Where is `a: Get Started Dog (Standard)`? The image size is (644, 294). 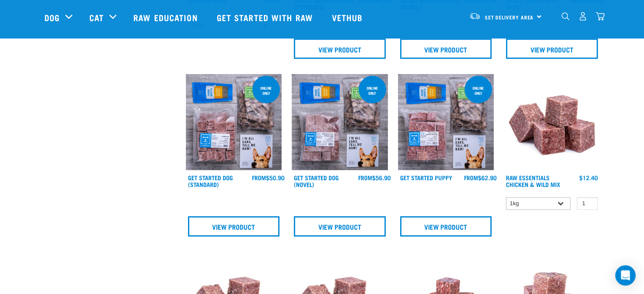 a: Get Started Dog (Standard) is located at coordinates (211, 180).